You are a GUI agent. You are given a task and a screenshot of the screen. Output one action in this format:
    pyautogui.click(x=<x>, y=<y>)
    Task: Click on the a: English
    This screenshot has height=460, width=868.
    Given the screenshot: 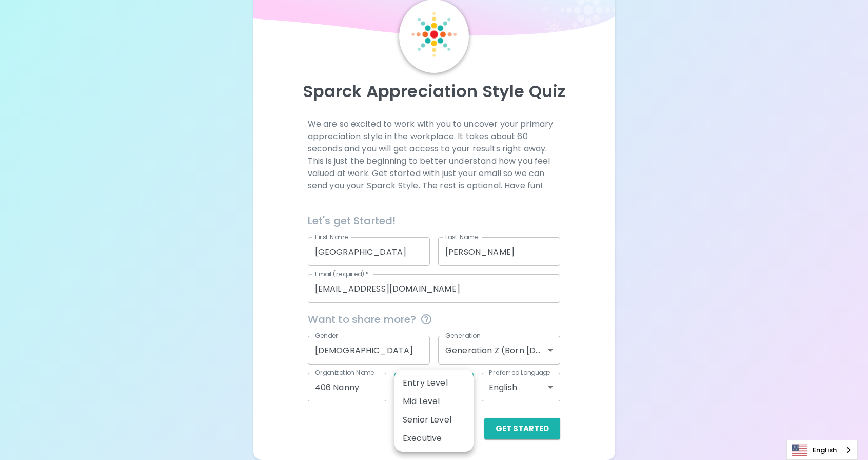 What is the action you would take?
    pyautogui.click(x=822, y=449)
    